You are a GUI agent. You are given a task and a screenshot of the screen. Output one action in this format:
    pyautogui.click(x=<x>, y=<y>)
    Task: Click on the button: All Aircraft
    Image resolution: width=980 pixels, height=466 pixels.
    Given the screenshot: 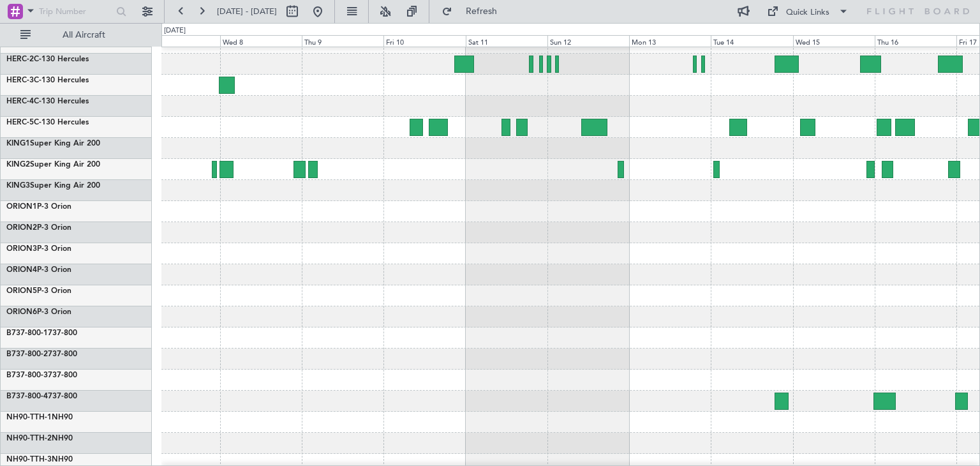 What is the action you would take?
    pyautogui.click(x=76, y=35)
    